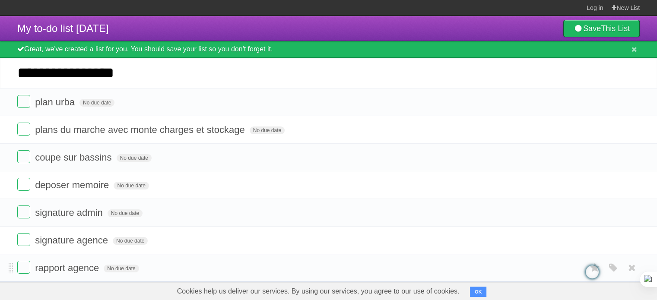 Image resolution: width=657 pixels, height=300 pixels. I want to click on label: Star task, so click(595, 268).